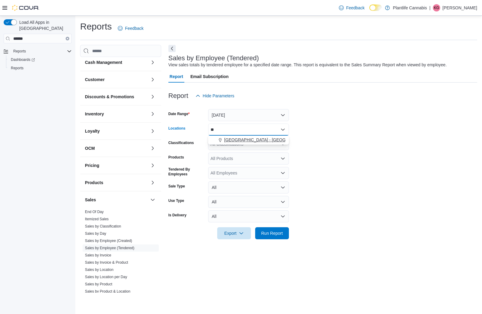 The width and height of the screenshot is (482, 314). Describe the element at coordinates (103, 226) in the screenshot. I see `a: Sales by Classification` at that location.